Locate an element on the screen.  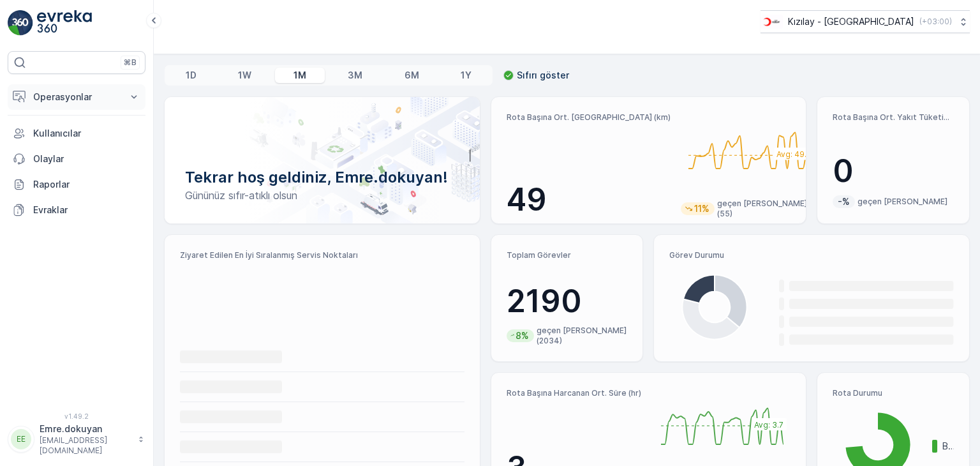
p: ( +03:00 ) is located at coordinates (935, 22).